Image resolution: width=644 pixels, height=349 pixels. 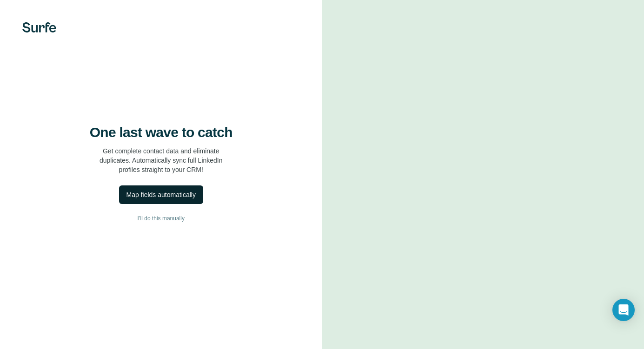 What do you see at coordinates (623, 310) in the screenshot?
I see `div: Open Intercom Messenger` at bounding box center [623, 310].